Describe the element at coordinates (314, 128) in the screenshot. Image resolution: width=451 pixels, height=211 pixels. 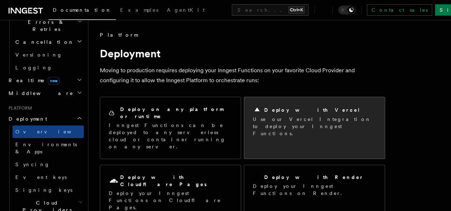
I see `a: Deploy with VercelUse our Vercel Integration to deploy your Inngest Functions.` at that location.